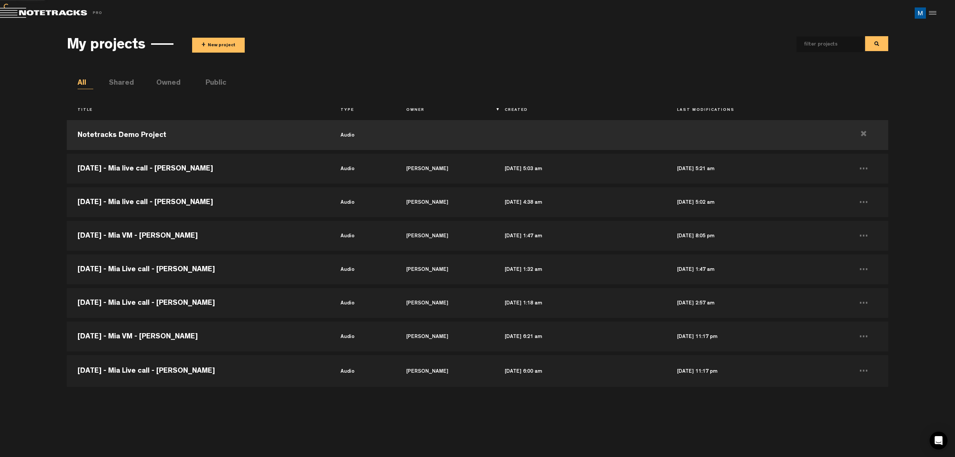 This screenshot has height=457, width=955. I want to click on th: Created, so click(580, 110).